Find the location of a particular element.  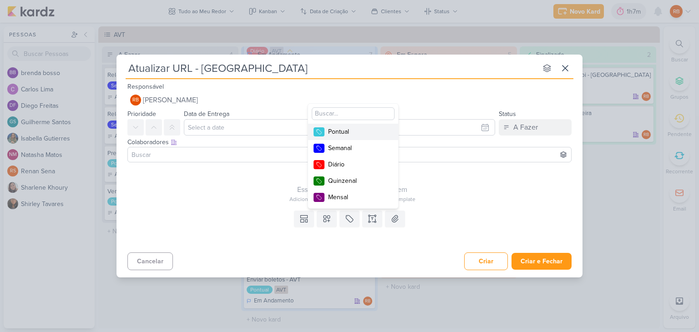

input: Buscar is located at coordinates (350, 155).